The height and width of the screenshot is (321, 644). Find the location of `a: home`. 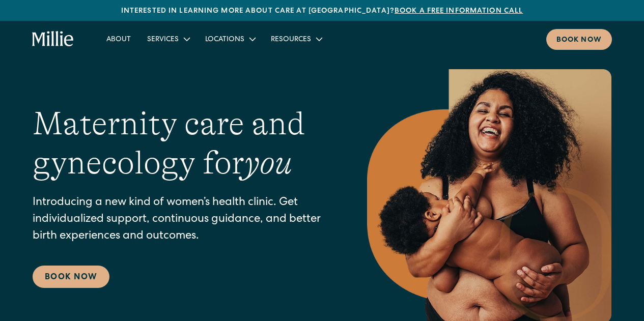

a: home is located at coordinates (53, 39).